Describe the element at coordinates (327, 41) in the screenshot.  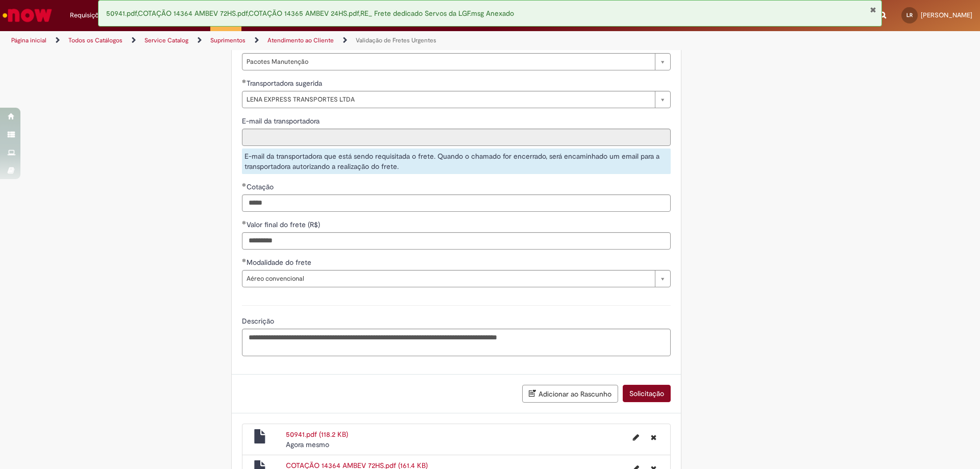
I see `ul: Trilhas de página` at that location.